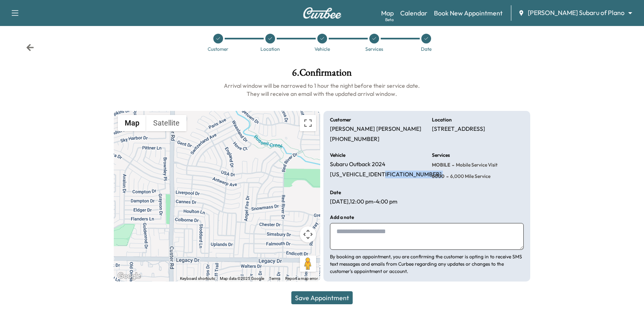 Image resolution: width=644 pixels, height=314 pixels. I want to click on h6: Arrival window will be narrowed to 1 hour the night before their service date. They will receive ..., so click(322, 89).